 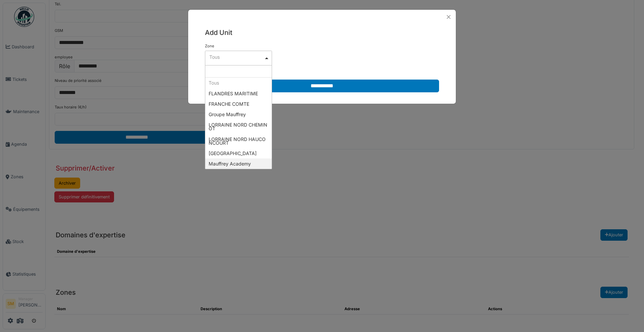 What do you see at coordinates (239, 71) in the screenshot?
I see `input: Tous` at bounding box center [239, 71].